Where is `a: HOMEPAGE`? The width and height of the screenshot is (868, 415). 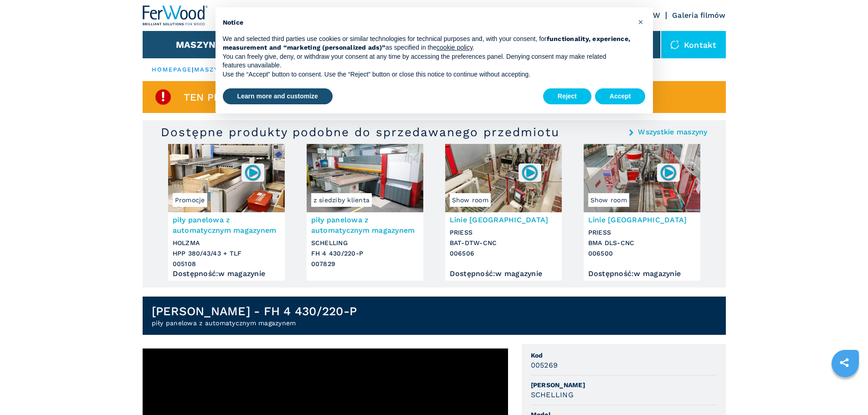 a: HOMEPAGE is located at coordinates (172, 69).